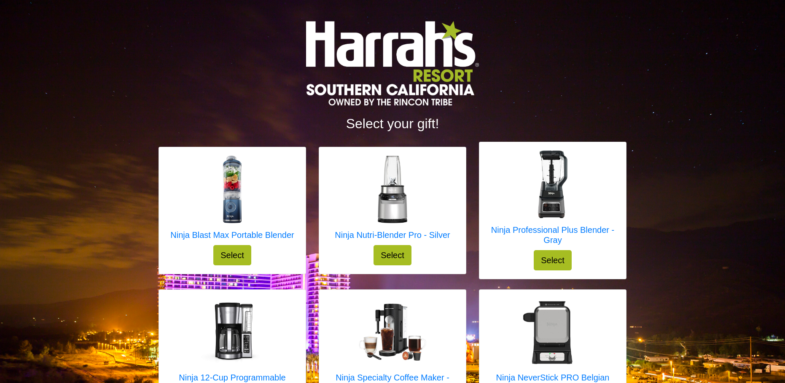 The height and width of the screenshot is (383, 785). I want to click on img: Ninja 12-Cup Programmable Coffee Brewer, so click(232, 332).